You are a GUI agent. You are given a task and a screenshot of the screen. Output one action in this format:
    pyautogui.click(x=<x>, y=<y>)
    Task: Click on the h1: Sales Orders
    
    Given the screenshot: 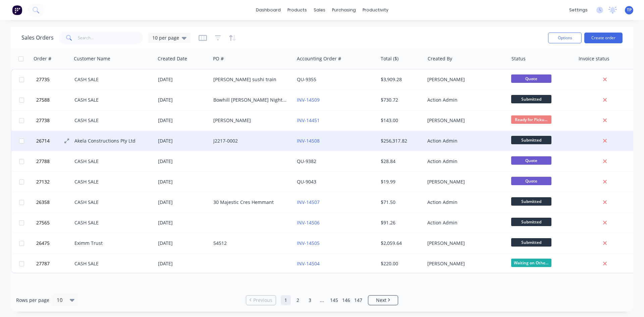 What is the action you would take?
    pyautogui.click(x=38, y=38)
    